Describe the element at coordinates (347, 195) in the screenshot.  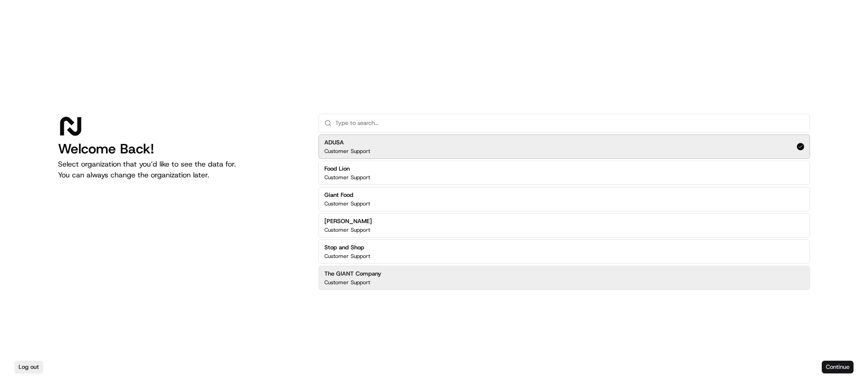
I see `h2: Giant Food` at that location.